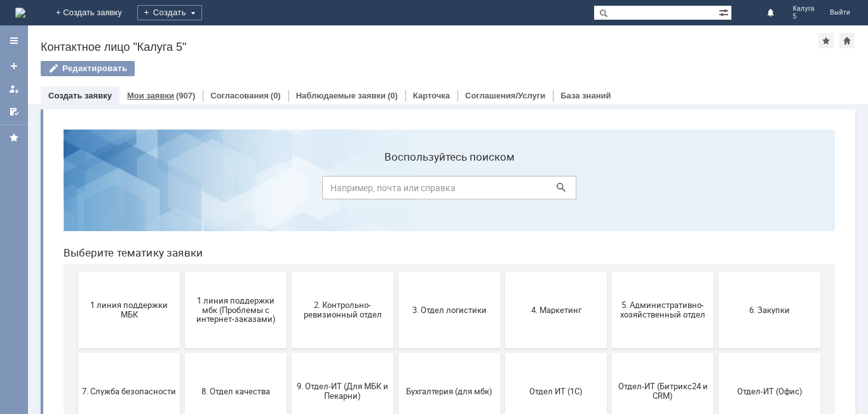  What do you see at coordinates (395, 271) in the screenshot?
I see `span: Бухгалтерия (для мбк)` at bounding box center [395, 271].